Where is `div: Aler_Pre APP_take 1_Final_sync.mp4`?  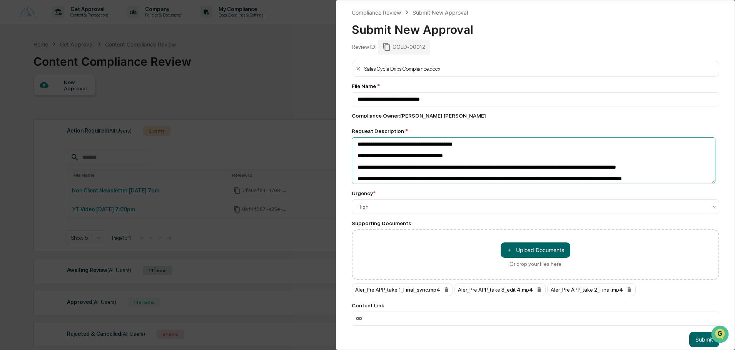
div: Aler_Pre APP_take 1_Final_sync.mp4 is located at coordinates (402, 290).